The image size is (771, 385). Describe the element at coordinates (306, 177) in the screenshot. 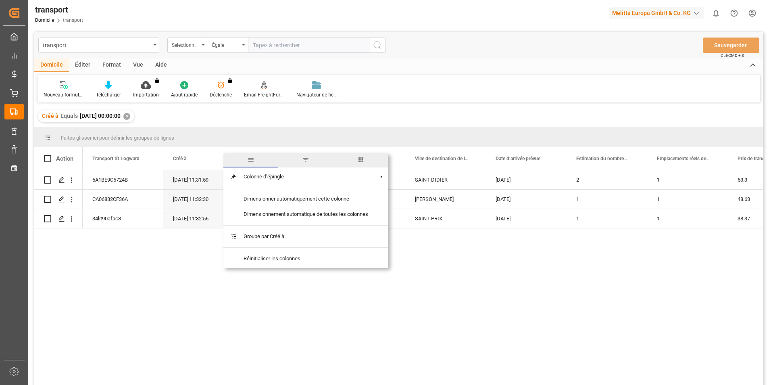

I see `span: Colonne d’épingle` at that location.